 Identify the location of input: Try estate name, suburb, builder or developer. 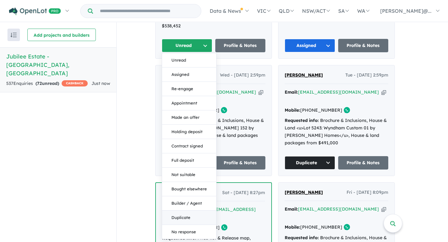
(147, 11).